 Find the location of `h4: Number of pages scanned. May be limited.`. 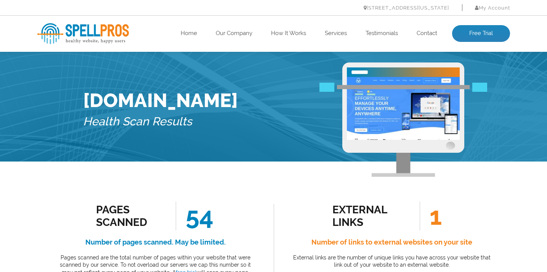

h4: Number of pages scanned. May be limited. is located at coordinates (156, 243).